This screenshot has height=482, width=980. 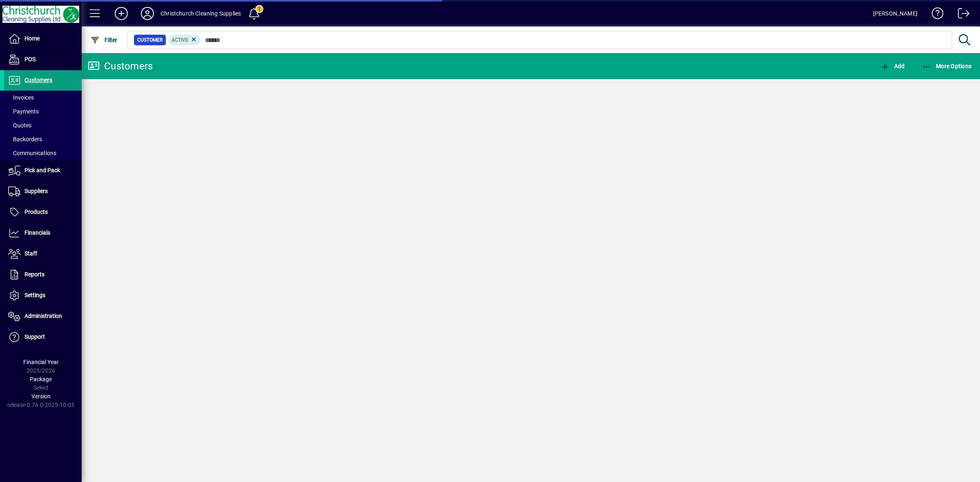 What do you see at coordinates (935, 15) in the screenshot?
I see `a: Knowledge Base` at bounding box center [935, 15].